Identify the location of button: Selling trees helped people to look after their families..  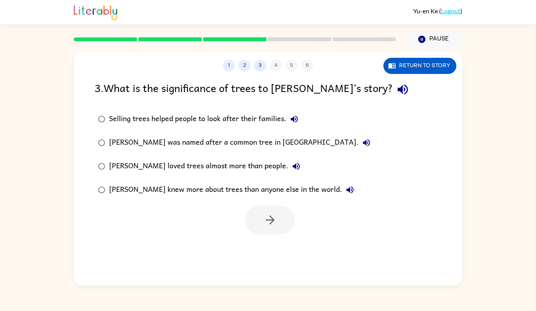
(294, 119).